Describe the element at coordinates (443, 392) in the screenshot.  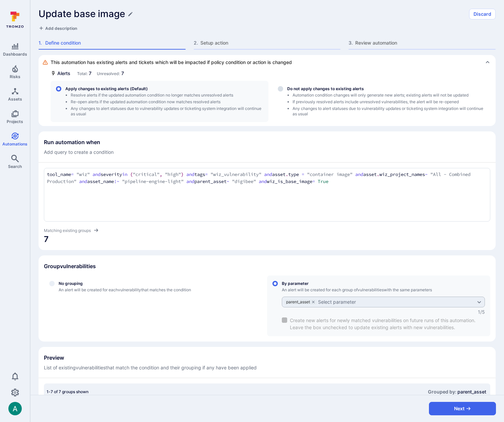
I see `span: Grouped by:` at that location.